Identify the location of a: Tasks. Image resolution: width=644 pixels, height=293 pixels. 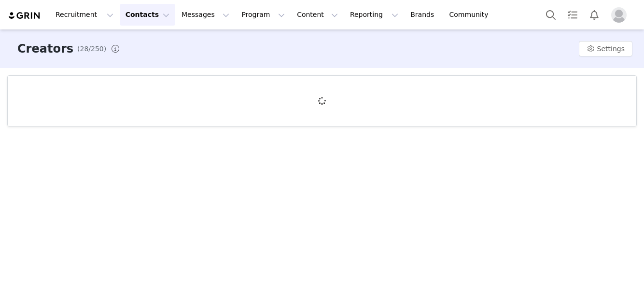
(572, 15).